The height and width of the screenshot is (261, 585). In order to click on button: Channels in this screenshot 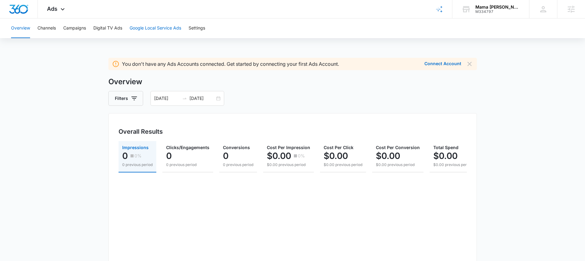, I will do `click(47, 28)`.